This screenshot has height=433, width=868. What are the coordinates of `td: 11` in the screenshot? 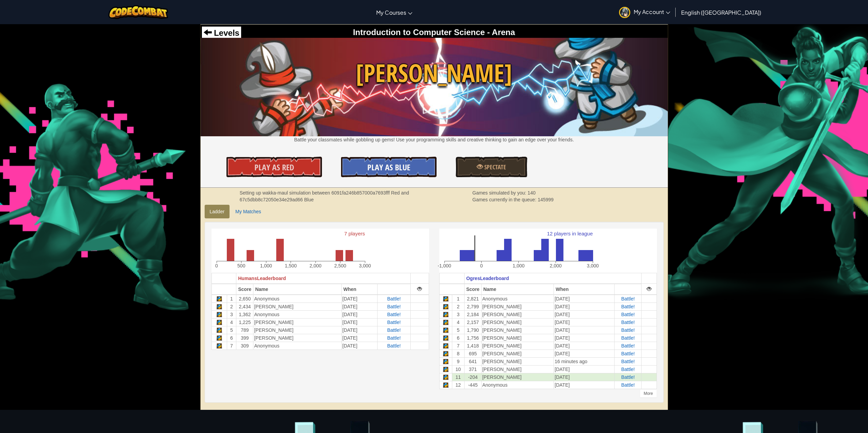 It's located at (458, 377).